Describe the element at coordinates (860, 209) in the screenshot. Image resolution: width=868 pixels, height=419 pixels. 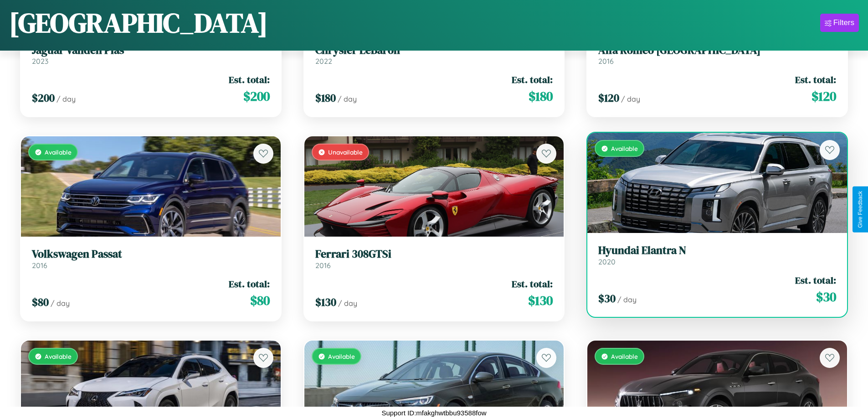
I see `div: Give Feedback` at that location.